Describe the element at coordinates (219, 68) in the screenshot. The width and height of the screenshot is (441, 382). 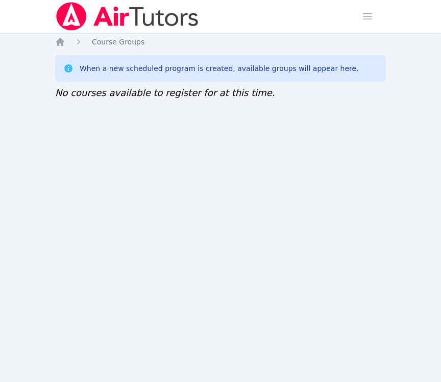
I see `div: When a new scheduled program is created, available groups will appear here.` at that location.